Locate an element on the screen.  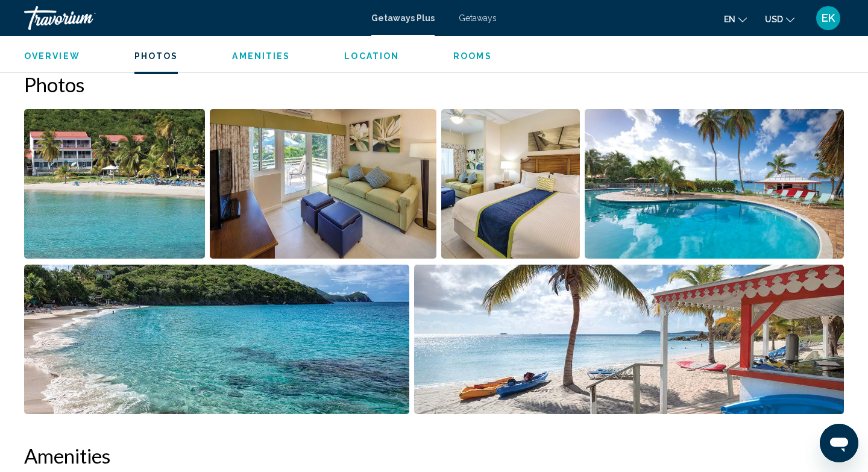
span: Overview is located at coordinates (52, 56).